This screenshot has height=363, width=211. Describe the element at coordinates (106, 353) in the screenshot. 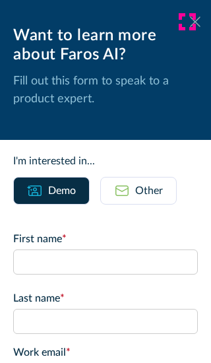

I see `label: Work email` at that location.